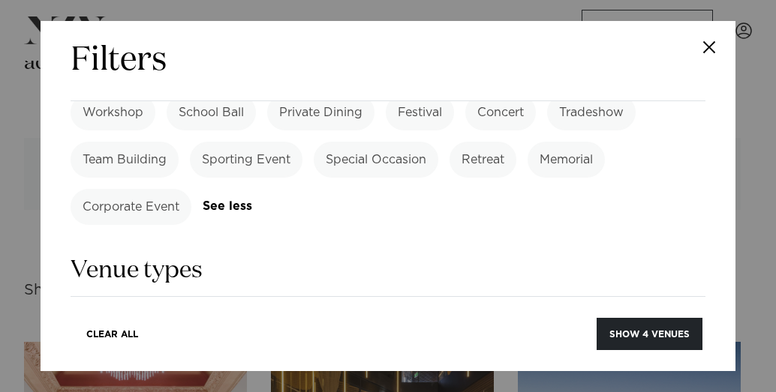  Describe the element at coordinates (112, 334) in the screenshot. I see `button: Clear All` at that location.